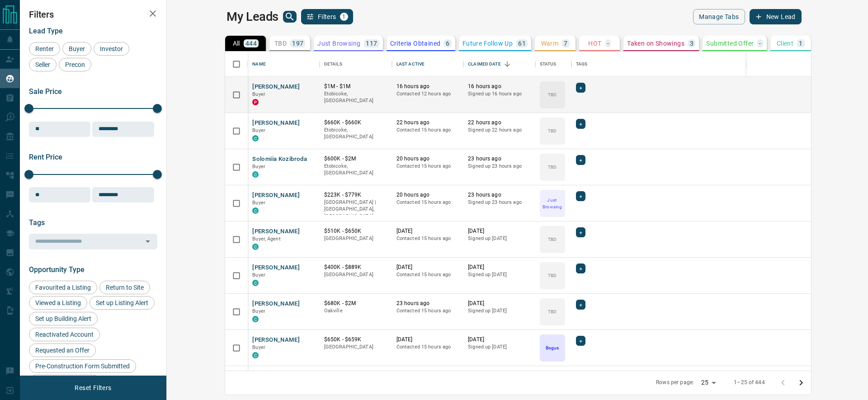 This screenshot has width=868, height=400. I want to click on p: 1–25 of 444, so click(749, 382).